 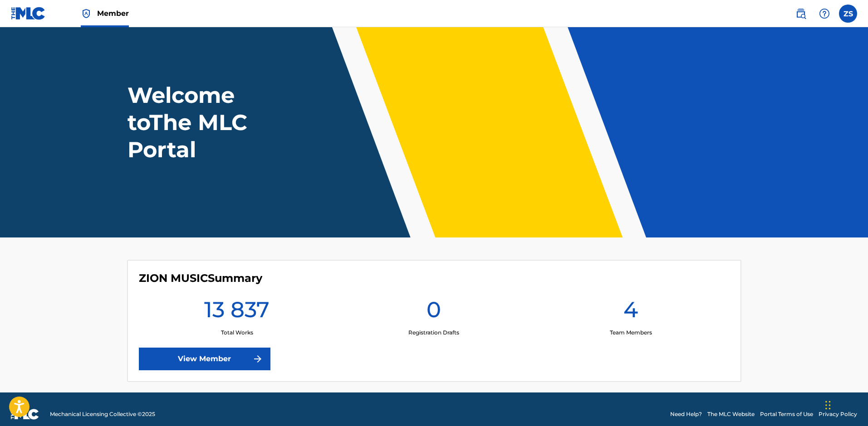 What do you see at coordinates (205, 359) in the screenshot?
I see `a: View Member` at bounding box center [205, 359].